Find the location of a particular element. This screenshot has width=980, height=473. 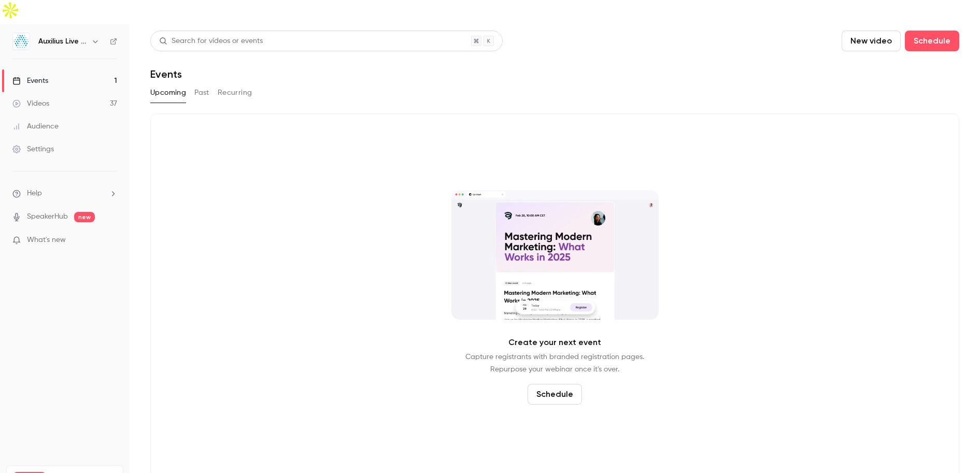

h1: Events is located at coordinates (166, 74).